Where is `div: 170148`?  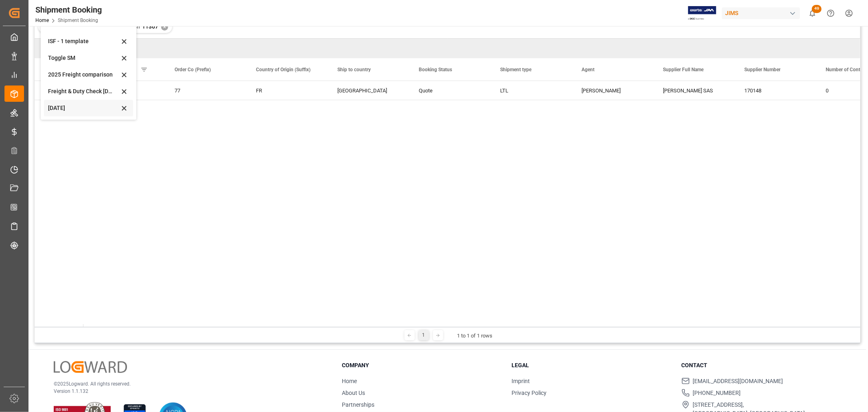
div: 170148 is located at coordinates (775, 90).